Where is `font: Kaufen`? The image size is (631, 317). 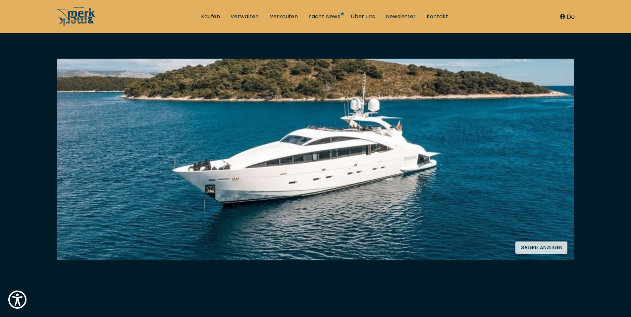
font: Kaufen is located at coordinates (210, 16).